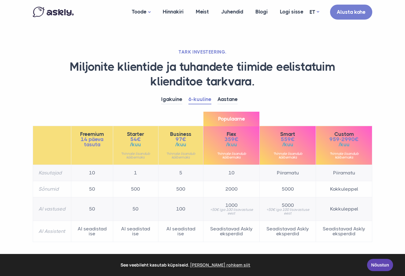  What do you see at coordinates (92, 134) in the screenshot?
I see `span: Freemium` at bounding box center [92, 134].